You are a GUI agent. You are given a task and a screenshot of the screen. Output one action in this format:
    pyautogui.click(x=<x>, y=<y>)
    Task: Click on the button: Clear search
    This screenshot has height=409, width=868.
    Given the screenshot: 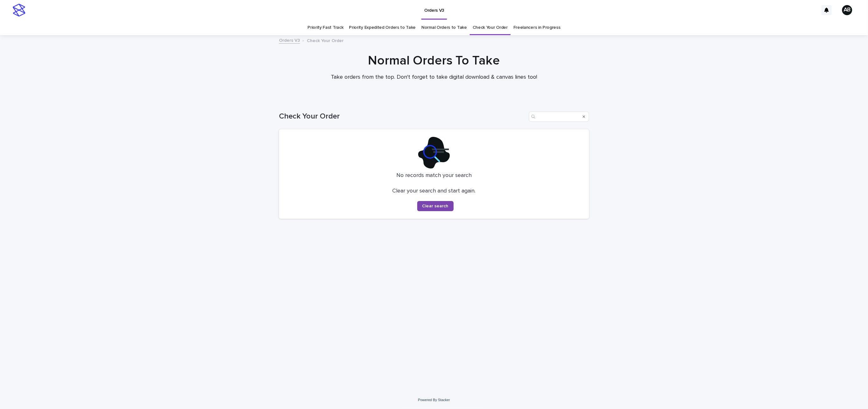 What is the action you would take?
    pyautogui.click(x=435, y=206)
    